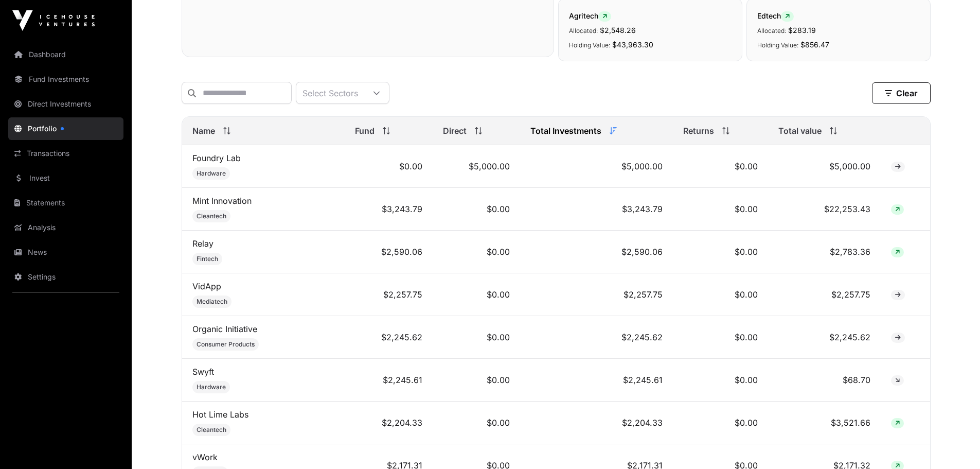 The width and height of the screenshot is (980, 469). What do you see at coordinates (204, 131) in the screenshot?
I see `span: Name` at bounding box center [204, 131].